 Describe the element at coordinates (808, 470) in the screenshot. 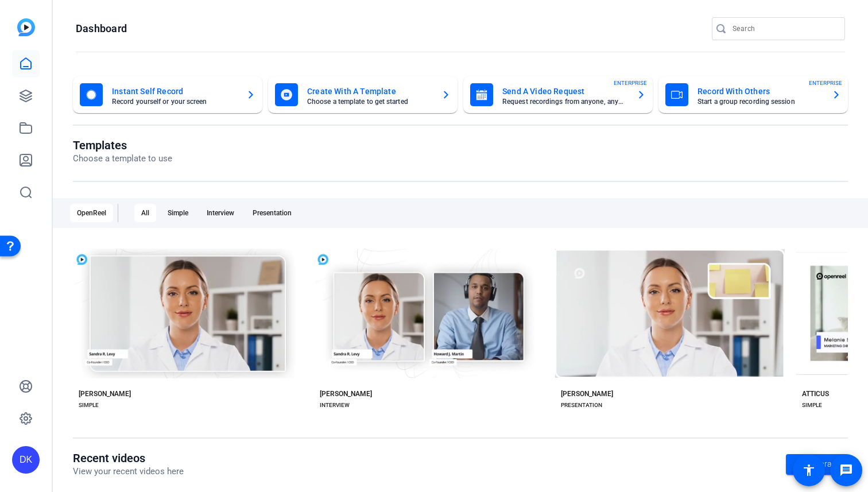

I see `mat-icon: accessibility` at that location.